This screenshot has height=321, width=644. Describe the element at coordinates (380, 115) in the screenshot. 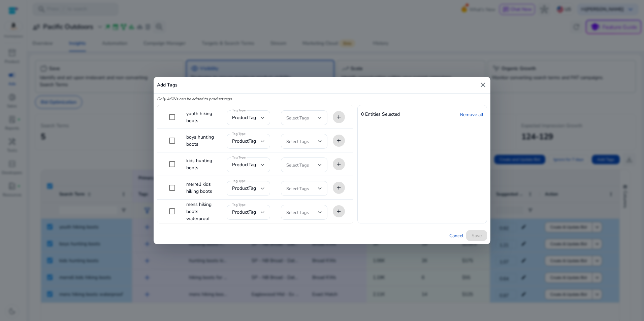

I see `h4: 0 Entities Selected` at that location.